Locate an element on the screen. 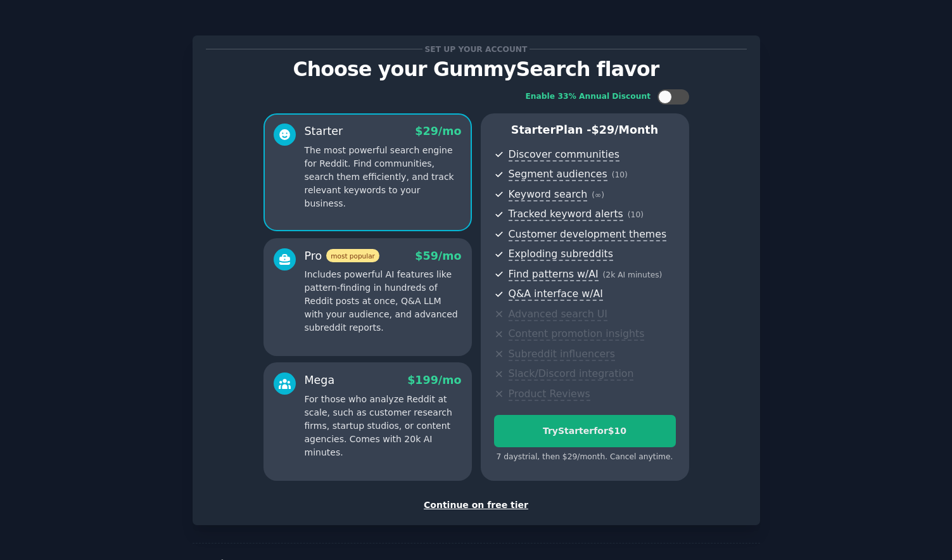  span: Q&A interface w/AI is located at coordinates (555, 294).